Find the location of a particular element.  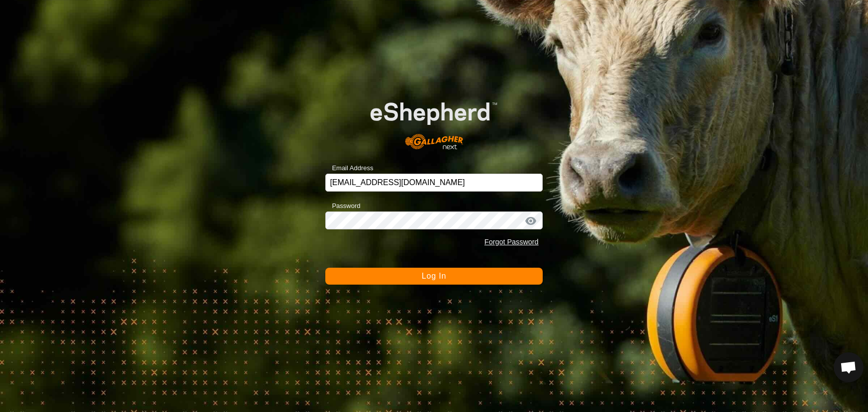

img: E-shepherd Logo is located at coordinates (434, 121).